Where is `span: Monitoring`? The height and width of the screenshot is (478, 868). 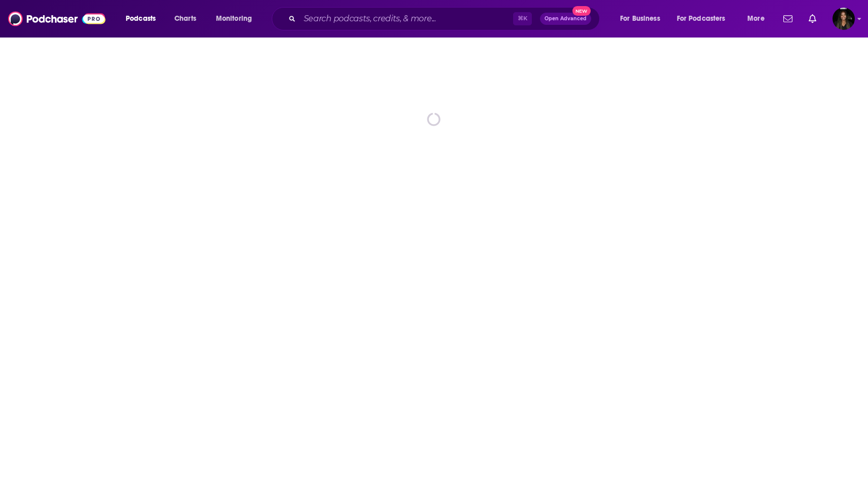 span: Monitoring is located at coordinates (234, 19).